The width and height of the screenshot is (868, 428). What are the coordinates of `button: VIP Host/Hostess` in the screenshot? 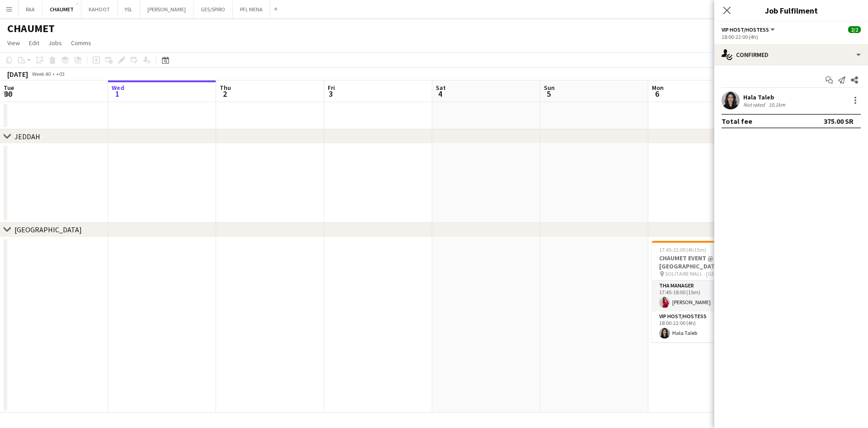 It's located at (748, 29).